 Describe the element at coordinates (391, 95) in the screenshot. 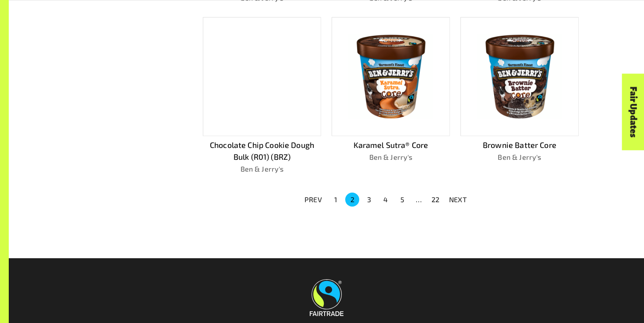

I see `a: Karamel Sutra® CoreBen & Jerry's` at that location.